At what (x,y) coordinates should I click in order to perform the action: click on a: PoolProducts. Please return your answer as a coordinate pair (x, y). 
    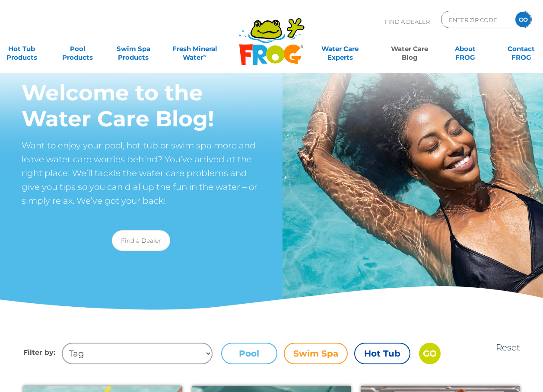
    Looking at the image, I should click on (77, 49).